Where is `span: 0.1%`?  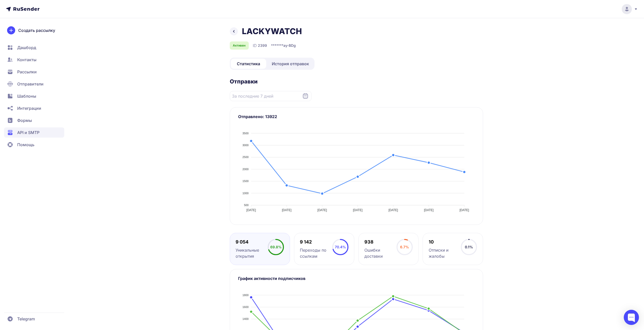
span: 0.1% is located at coordinates (469, 247).